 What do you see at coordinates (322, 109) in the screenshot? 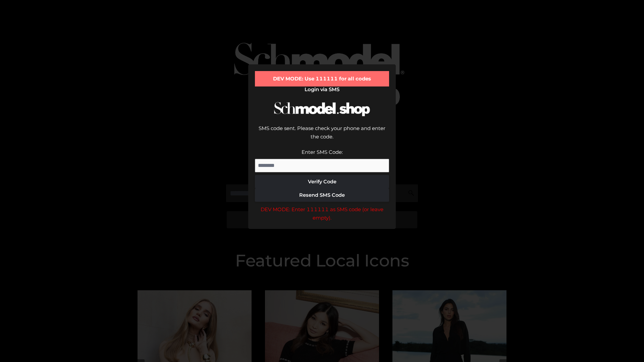
I see `img: Schmodel Logo` at bounding box center [322, 109].